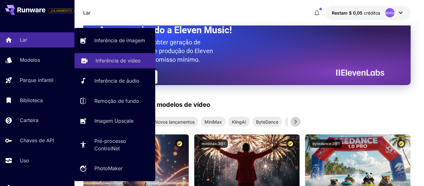 The width and height of the screenshot is (424, 186). Describe the element at coordinates (115, 121) in the screenshot. I see `a: Imagem Upscale` at that location.